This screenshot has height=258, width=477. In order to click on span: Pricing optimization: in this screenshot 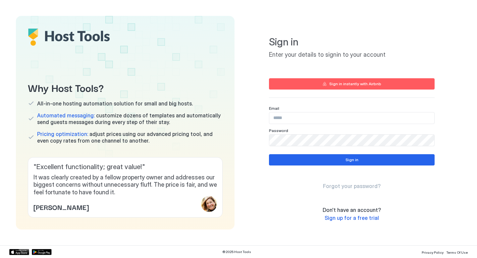, I will do `click(63, 134)`.